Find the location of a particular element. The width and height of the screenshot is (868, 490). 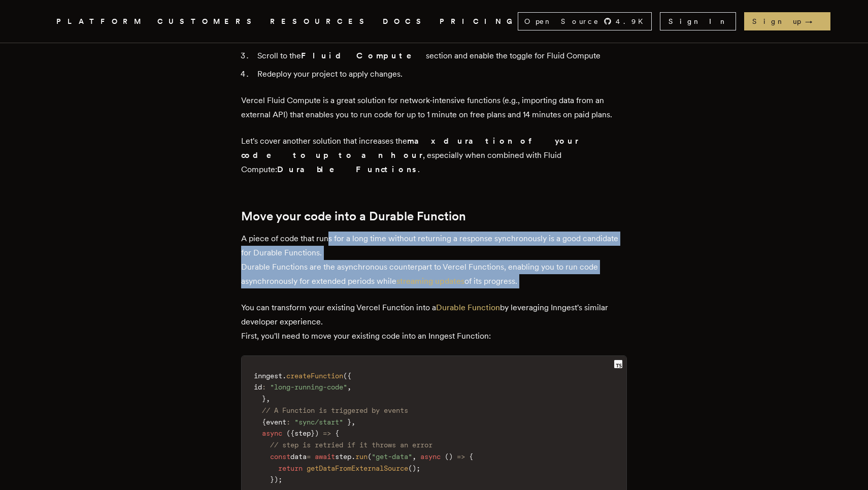

span: // A Function is triggered by events is located at coordinates (335, 410).